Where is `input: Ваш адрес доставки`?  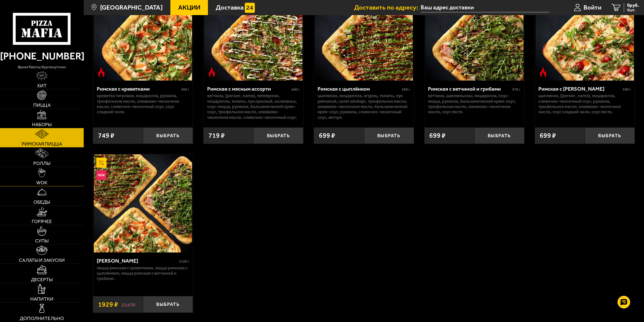
input: Ваш адрес доставки is located at coordinates (485, 8).